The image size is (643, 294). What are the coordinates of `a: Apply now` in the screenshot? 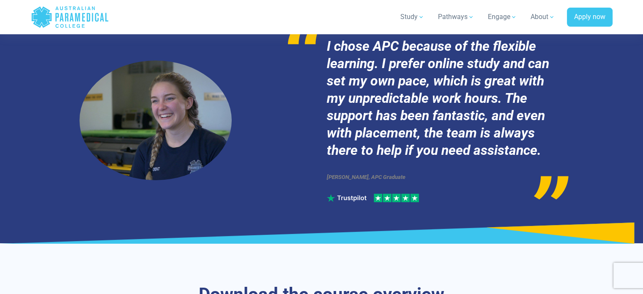 It's located at (589, 17).